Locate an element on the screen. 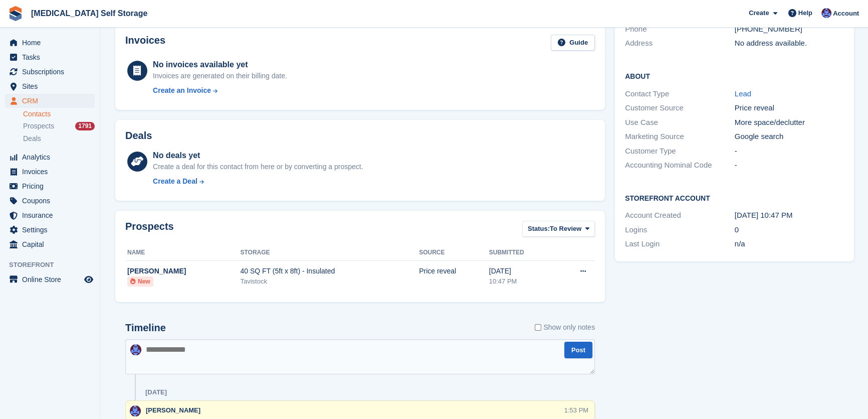 The image size is (868, 419). h2: Timeline is located at coordinates (145, 327).